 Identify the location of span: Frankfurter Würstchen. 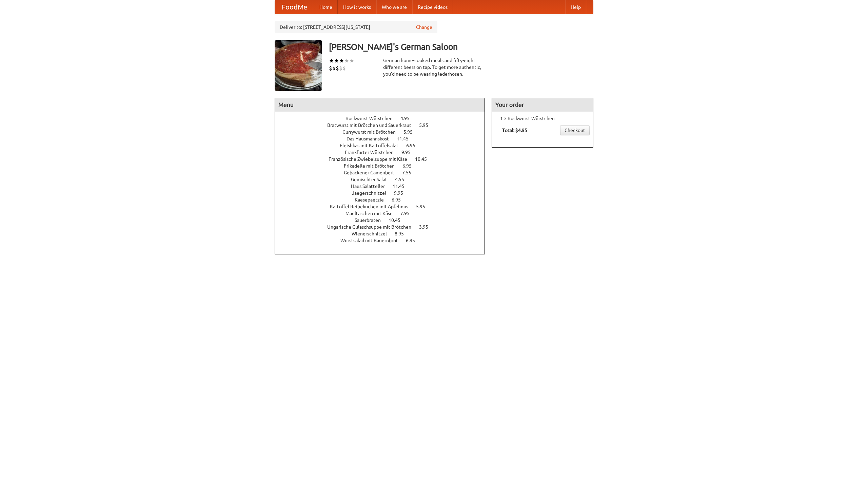
(373, 153).